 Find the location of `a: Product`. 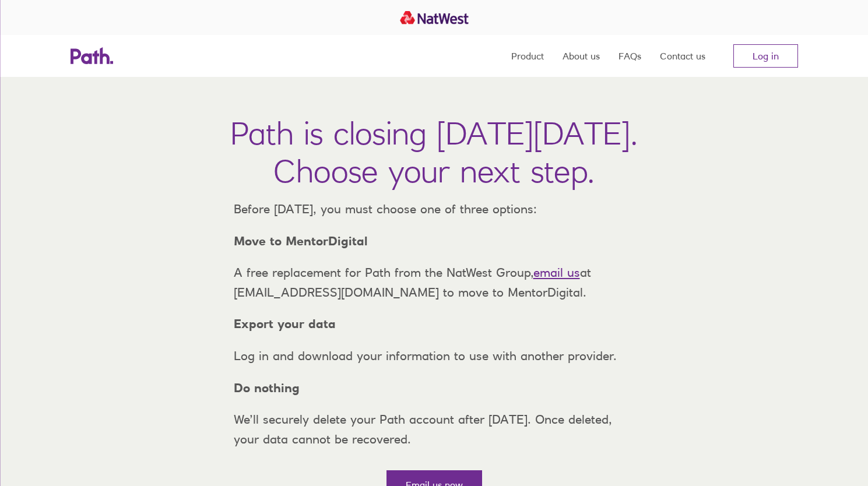

a: Product is located at coordinates (528, 56).